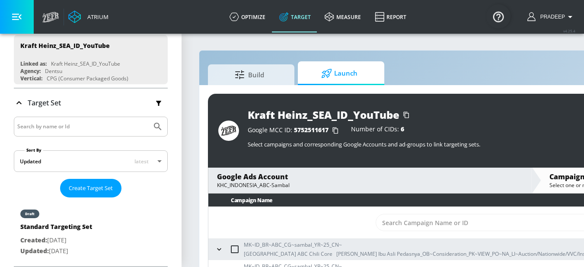 The image size is (584, 267). I want to click on a: Target, so click(295, 17).